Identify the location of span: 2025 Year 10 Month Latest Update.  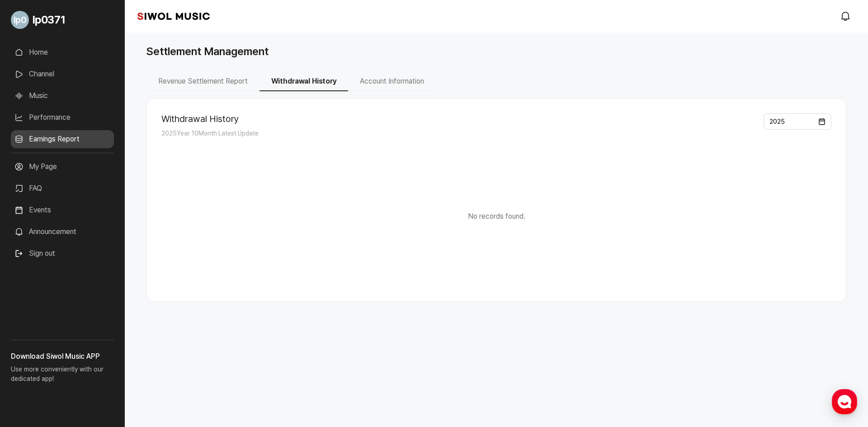
(210, 133).